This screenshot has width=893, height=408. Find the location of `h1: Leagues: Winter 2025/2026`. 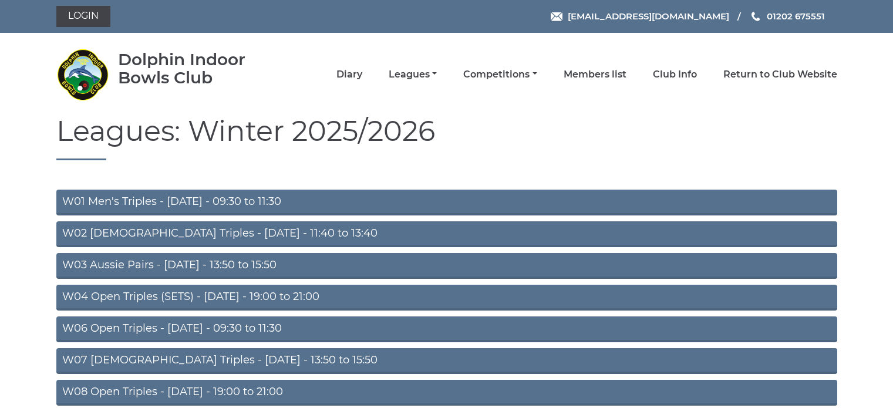

h1: Leagues: Winter 2025/2026 is located at coordinates (447, 138).